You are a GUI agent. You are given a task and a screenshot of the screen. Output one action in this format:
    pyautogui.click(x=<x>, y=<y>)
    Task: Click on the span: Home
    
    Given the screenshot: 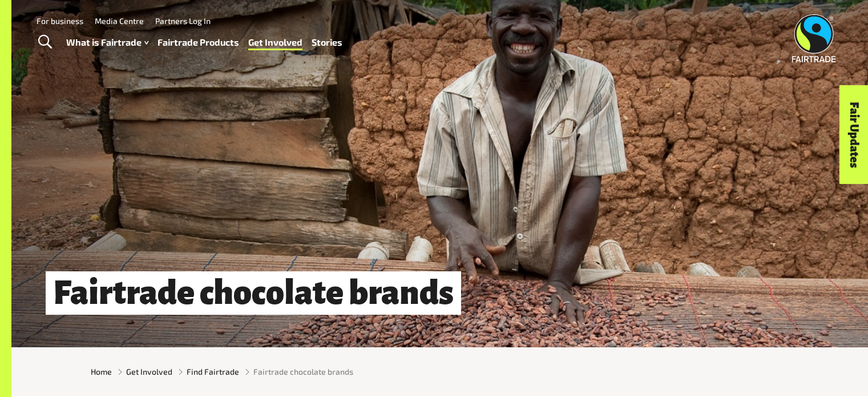 What is the action you would take?
    pyautogui.click(x=101, y=371)
    